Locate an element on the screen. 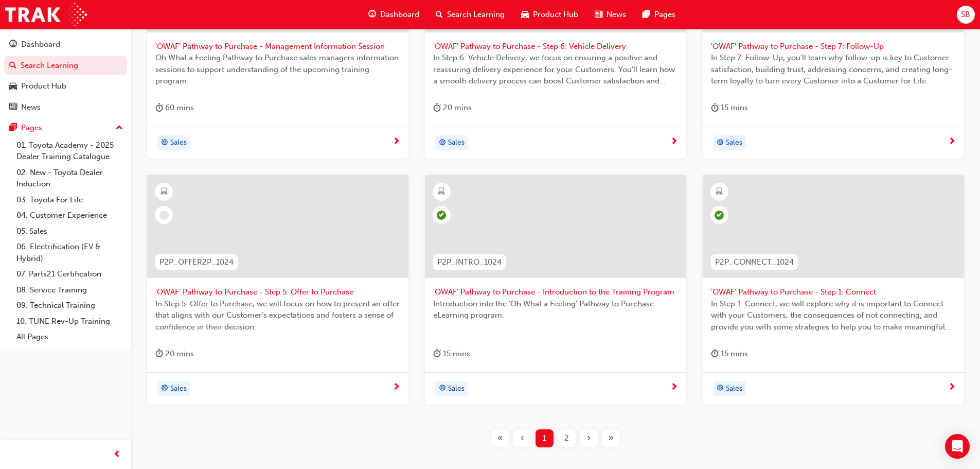 Image resolution: width=980 pixels, height=469 pixels. div: 20 mins is located at coordinates (175, 354).